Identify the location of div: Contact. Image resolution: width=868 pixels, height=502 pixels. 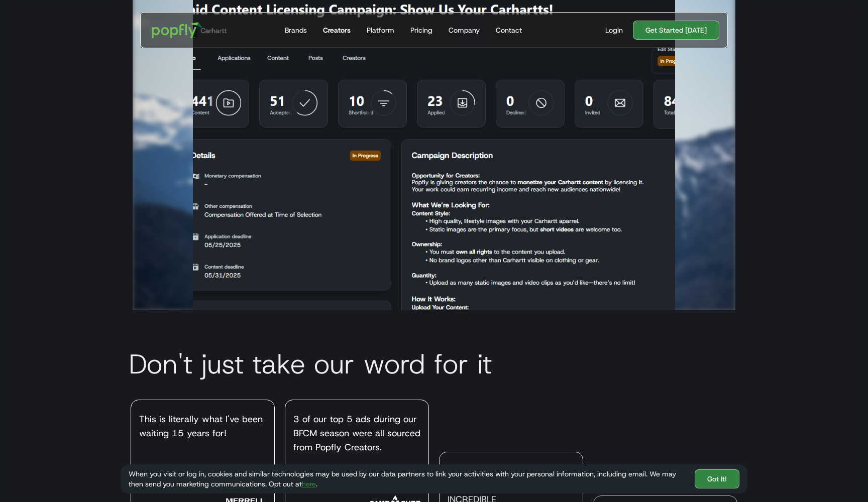
(509, 30).